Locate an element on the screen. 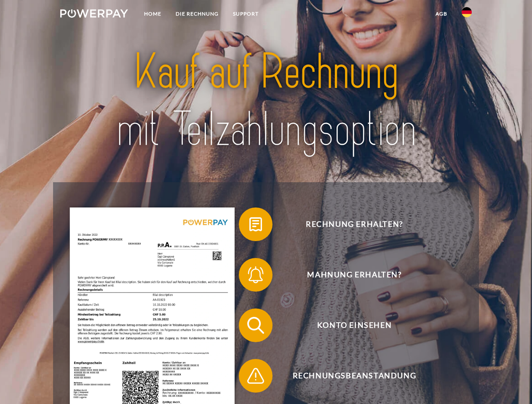 The image size is (532, 404). img: qb_search.svg is located at coordinates (256, 325).